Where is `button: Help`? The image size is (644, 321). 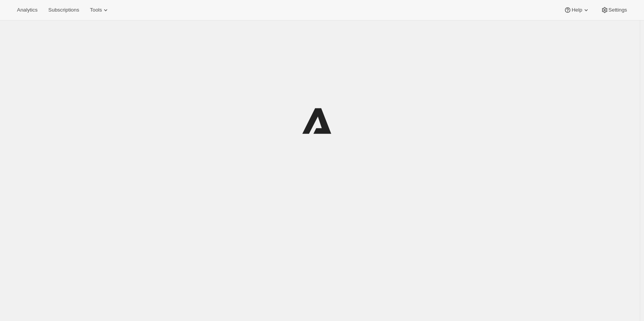
button: Help is located at coordinates (576, 10).